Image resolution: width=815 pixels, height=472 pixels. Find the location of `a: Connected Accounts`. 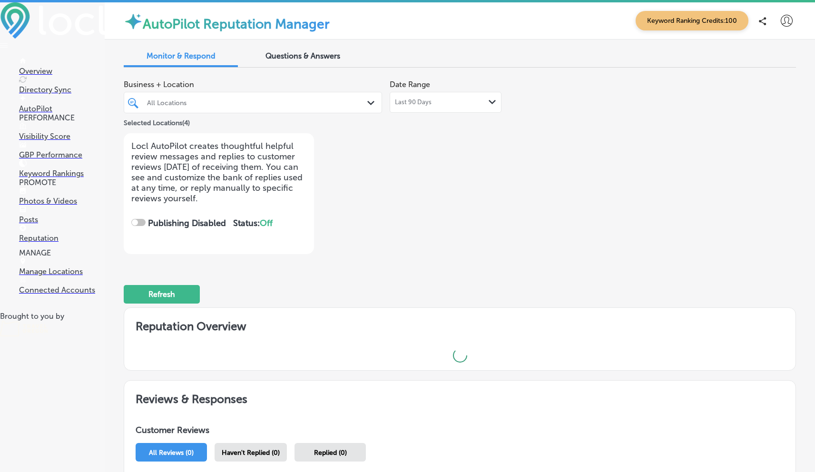

a: Connected Accounts is located at coordinates (62, 285).